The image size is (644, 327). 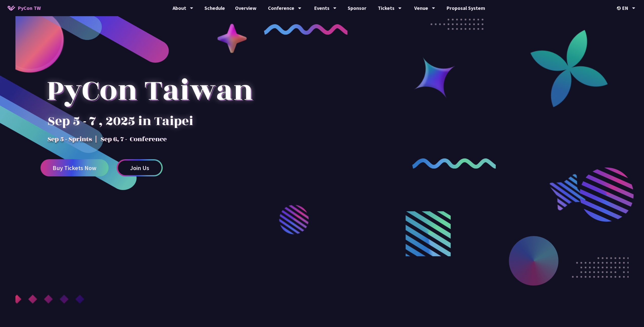 What do you see at coordinates (75, 168) in the screenshot?
I see `span: Buy Tickets Now` at bounding box center [75, 168].